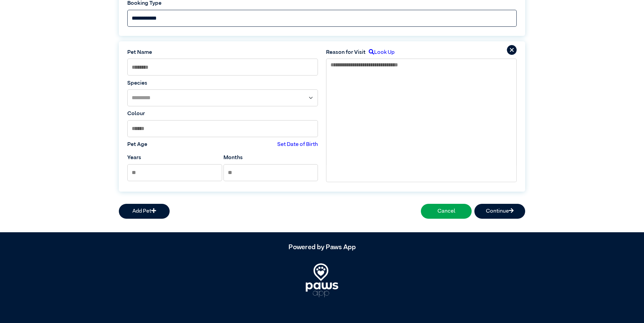 The width and height of the screenshot is (644, 323). I want to click on label: Species, so click(223, 83).